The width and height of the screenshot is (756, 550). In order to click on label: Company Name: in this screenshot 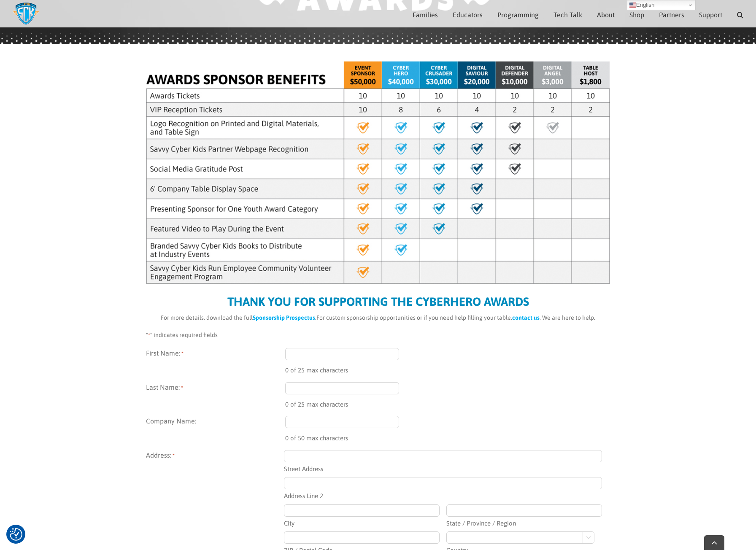, I will do `click(215, 429)`.